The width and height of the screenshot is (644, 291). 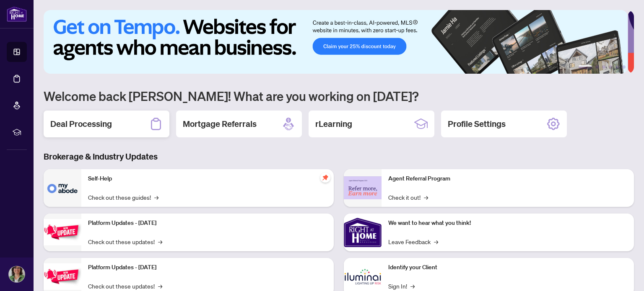 What do you see at coordinates (401, 286) in the screenshot?
I see `a: Sign In!→` at bounding box center [401, 286].